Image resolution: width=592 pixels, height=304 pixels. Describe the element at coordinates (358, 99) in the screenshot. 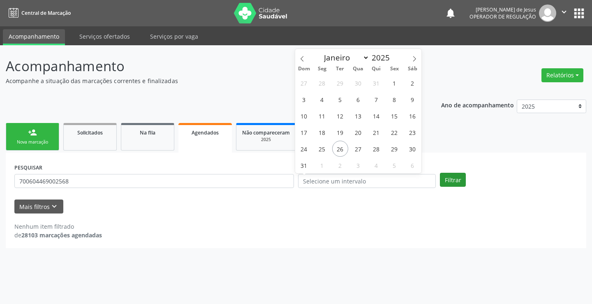

I see `span: Agosto 6, 2025` at that location.